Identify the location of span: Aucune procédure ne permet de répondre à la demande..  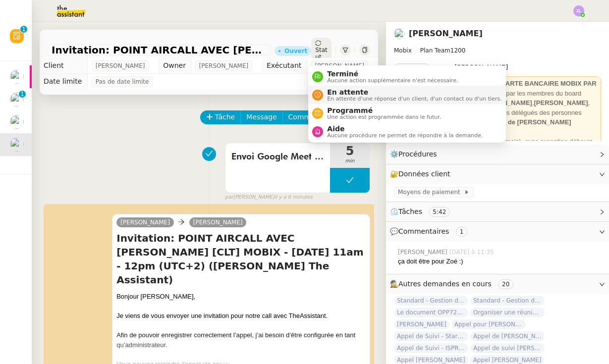
(405, 135).